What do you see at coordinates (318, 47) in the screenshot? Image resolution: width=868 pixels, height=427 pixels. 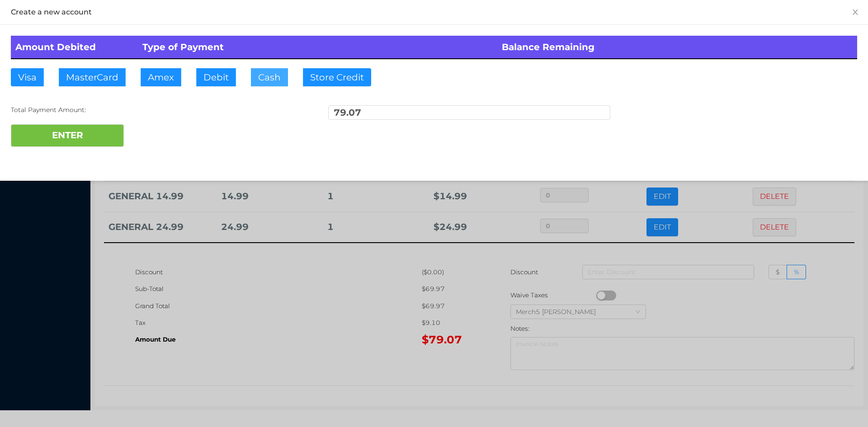 I see `th: Type of Payment` at bounding box center [318, 47].